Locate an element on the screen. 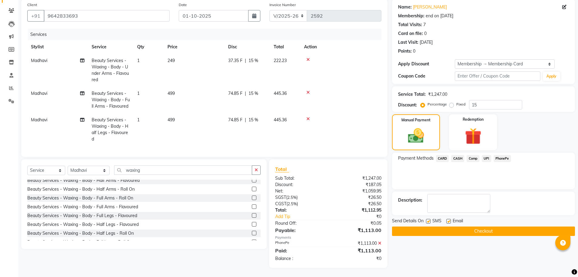 The image size is (578, 277). span: Send Details On is located at coordinates (408, 221).